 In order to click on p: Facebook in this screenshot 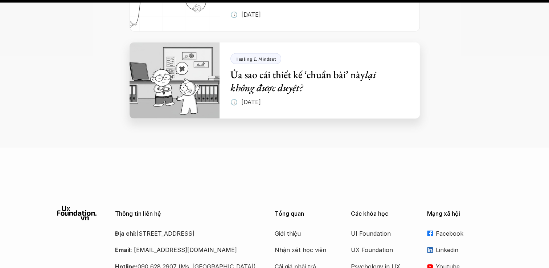, I will do `click(464, 233)`.